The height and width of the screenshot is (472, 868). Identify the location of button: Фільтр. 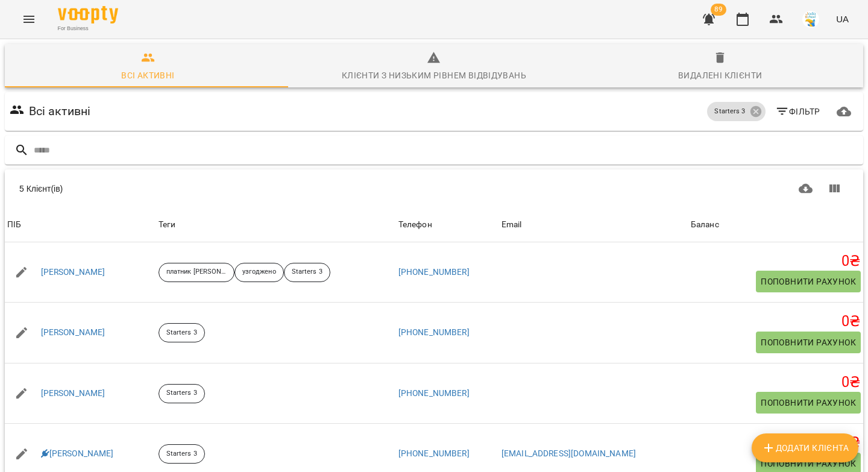
(797, 111).